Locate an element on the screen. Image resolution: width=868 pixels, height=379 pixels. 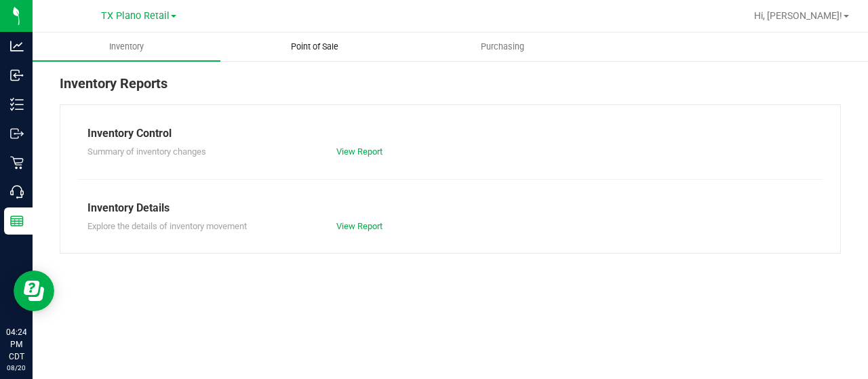
inline-svg: Retail is located at coordinates (17, 163).